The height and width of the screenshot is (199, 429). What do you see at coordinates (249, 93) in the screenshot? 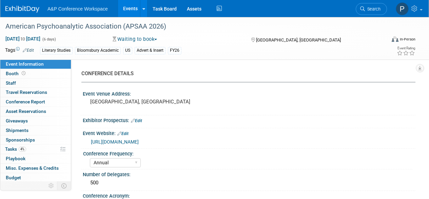
I see `div: Event Venue Address:` at bounding box center [249, 93].